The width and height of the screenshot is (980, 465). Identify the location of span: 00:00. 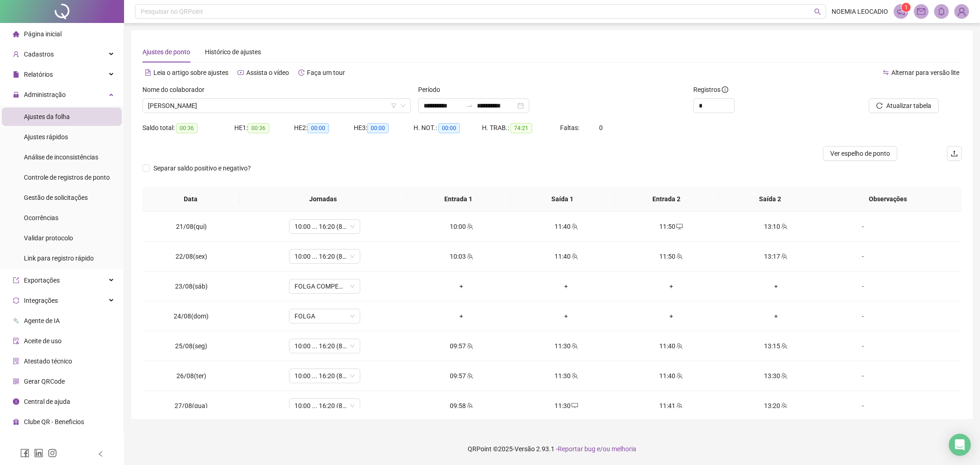
(318, 128).